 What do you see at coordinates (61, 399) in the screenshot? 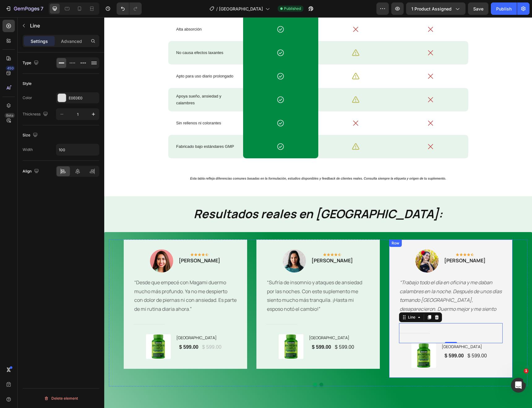
I see `div: Delete element` at bounding box center [61, 399].